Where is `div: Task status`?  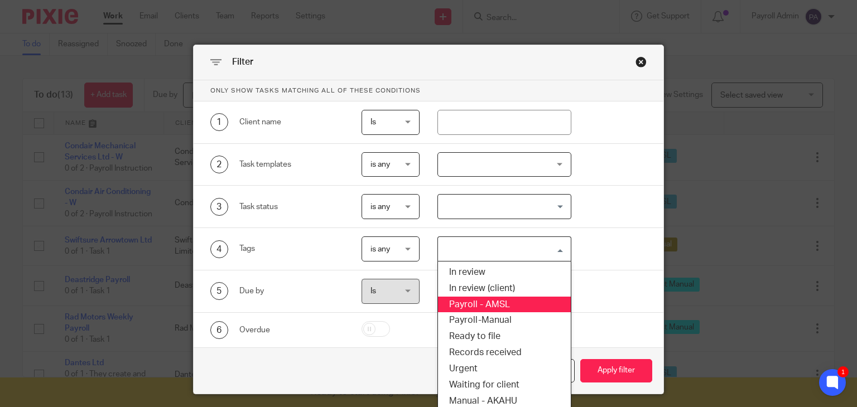
div: Task status is located at coordinates (292, 207).